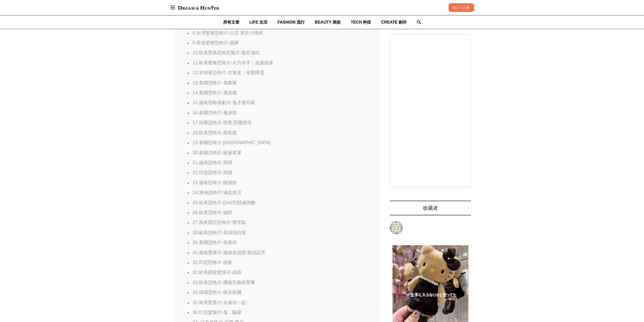  I want to click on a: 10.歐美驚悚恐怖災難片-曼谷淪陷, so click(226, 53).